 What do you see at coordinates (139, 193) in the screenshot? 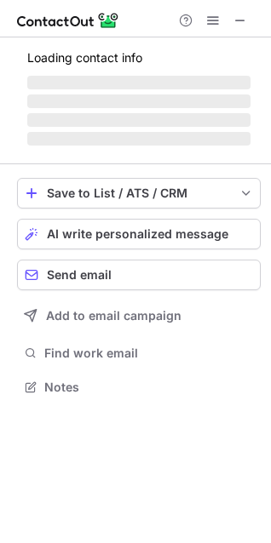
I see `div: Save to List / ATS / CRM` at bounding box center [139, 193].